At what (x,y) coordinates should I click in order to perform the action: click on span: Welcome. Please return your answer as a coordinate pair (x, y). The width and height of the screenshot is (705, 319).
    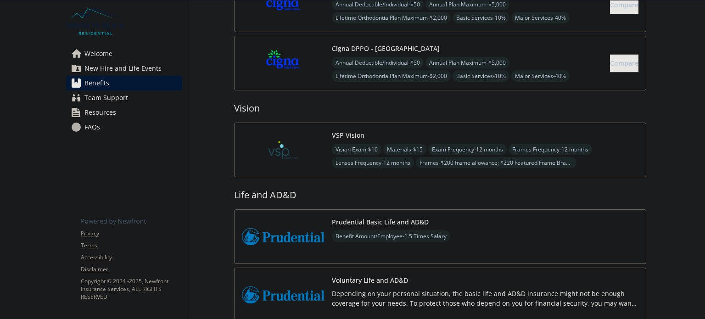
    Looking at the image, I should click on (98, 54).